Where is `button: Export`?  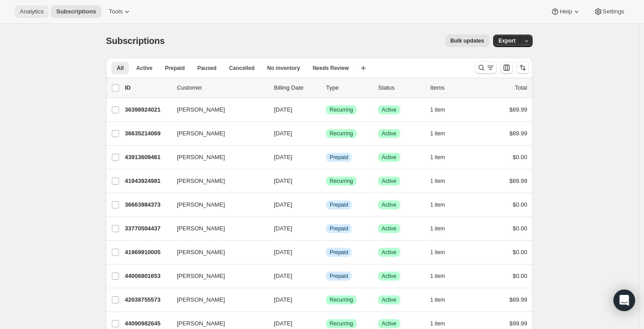
button: Export is located at coordinates (507, 41).